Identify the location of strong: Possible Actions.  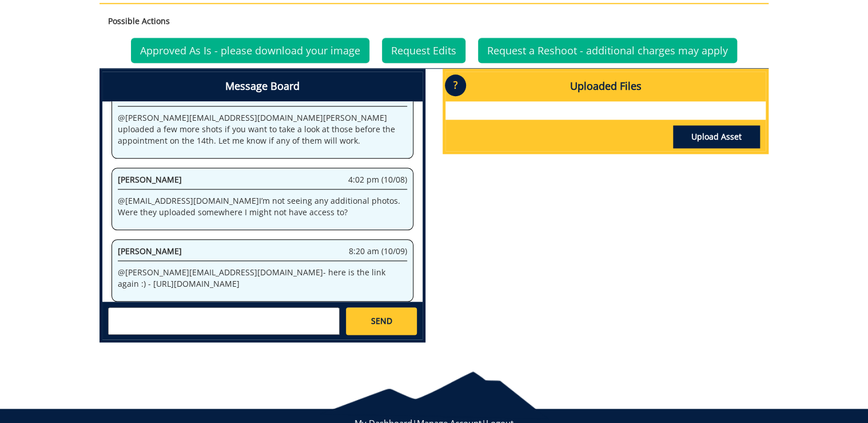
(139, 21).